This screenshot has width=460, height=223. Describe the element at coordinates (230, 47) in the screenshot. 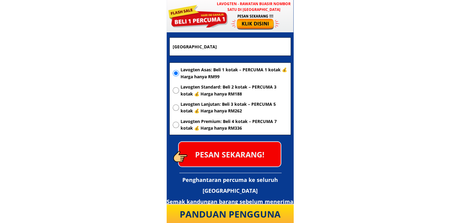

I see `input: Alamat` at that location.